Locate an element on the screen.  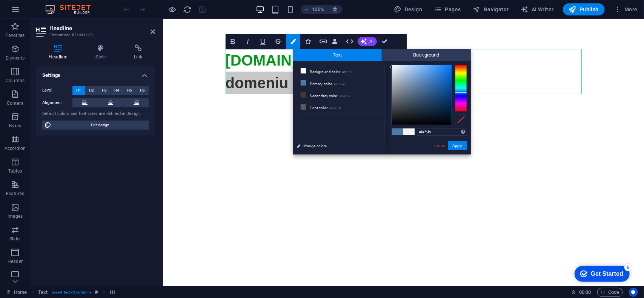
label: Alignment is located at coordinates (58, 102).